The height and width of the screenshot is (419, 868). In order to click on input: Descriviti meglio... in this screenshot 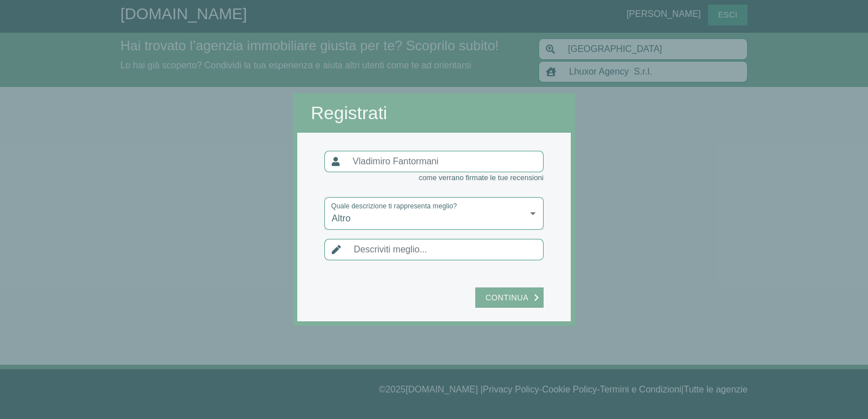, I will do `click(445, 250)`.